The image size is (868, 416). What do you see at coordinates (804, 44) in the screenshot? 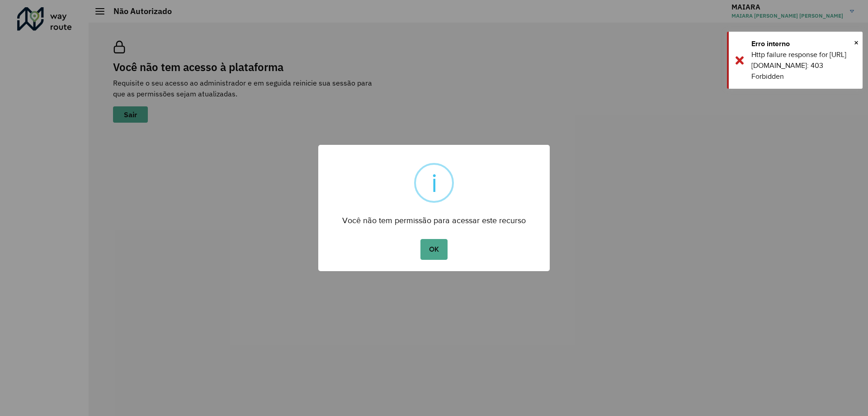
I see `div: Erro interno` at bounding box center [804, 44].